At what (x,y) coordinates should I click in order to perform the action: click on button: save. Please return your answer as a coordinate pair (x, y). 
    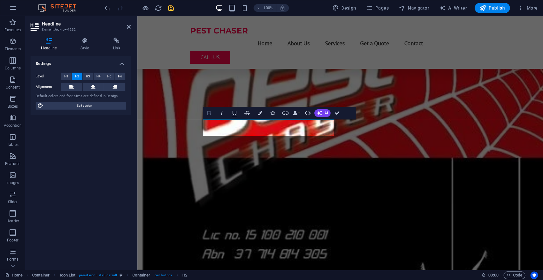
    Looking at the image, I should click on (171, 8).